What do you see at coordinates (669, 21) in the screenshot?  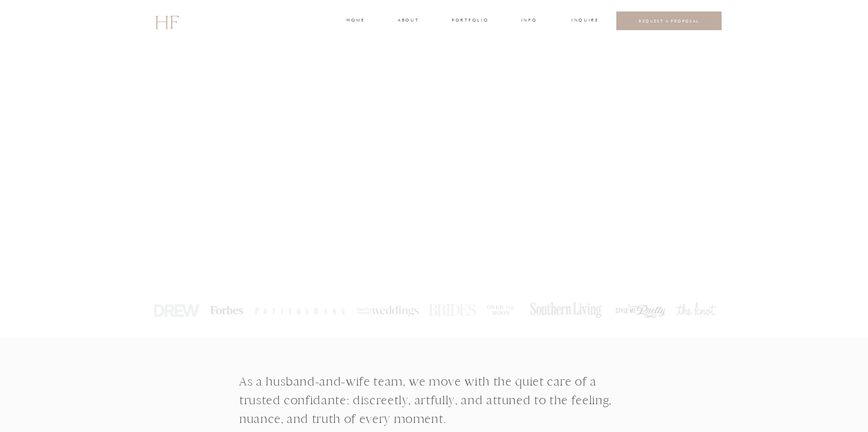 I see `h3: REQUEST A PROPOSAL` at bounding box center [669, 21].